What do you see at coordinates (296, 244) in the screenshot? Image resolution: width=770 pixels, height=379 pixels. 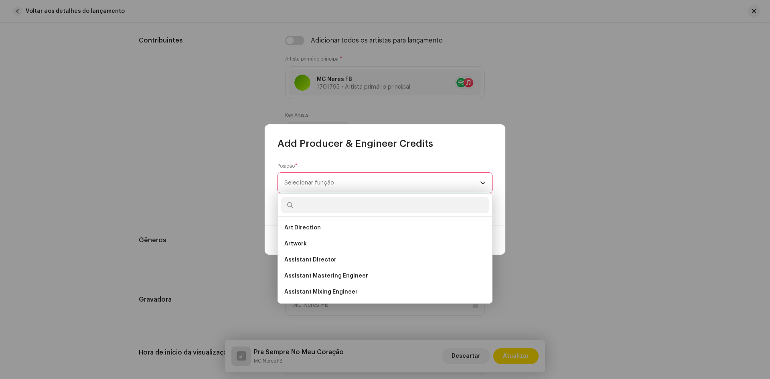 I see `span: Artwork` at bounding box center [296, 244].